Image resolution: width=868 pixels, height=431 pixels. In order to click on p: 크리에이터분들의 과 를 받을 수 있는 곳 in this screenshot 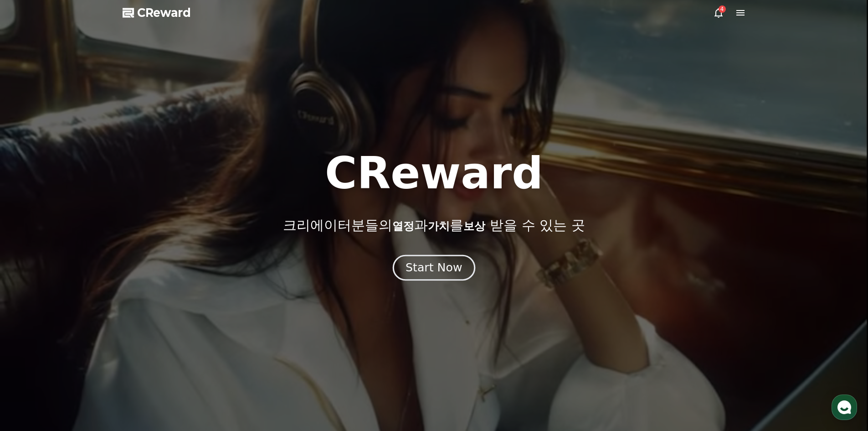, I will do `click(434, 225)`.